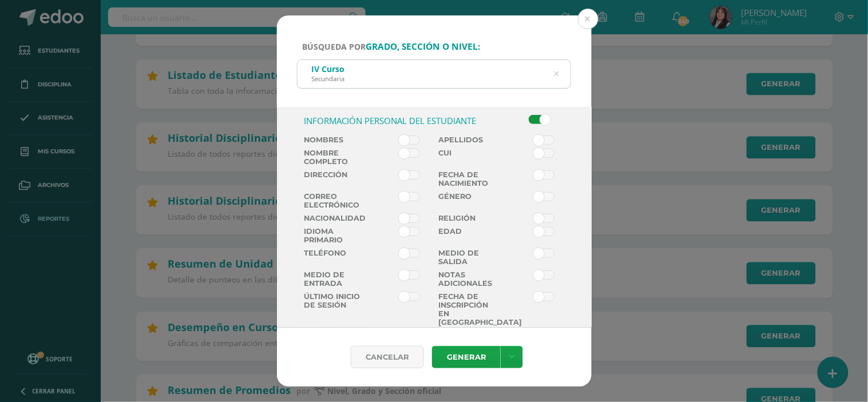 The image size is (868, 402). What do you see at coordinates (334, 236) in the screenshot?
I see `label: Idioma Primario` at bounding box center [334, 236].